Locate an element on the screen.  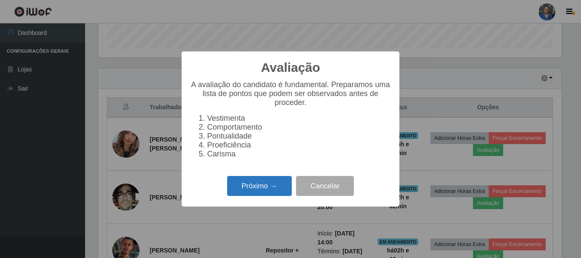
button: Próximo → is located at coordinates (259, 186).